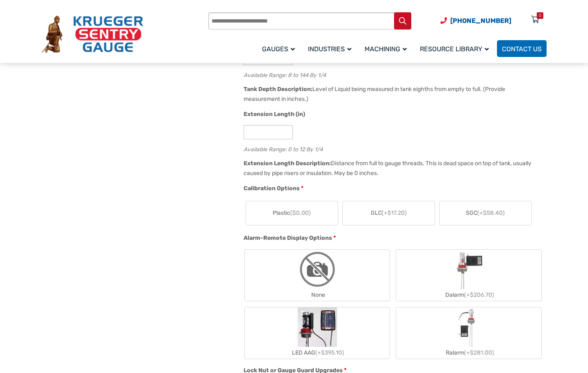  Describe the element at coordinates (454, 49) in the screenshot. I see `span: Resource Library` at that location.